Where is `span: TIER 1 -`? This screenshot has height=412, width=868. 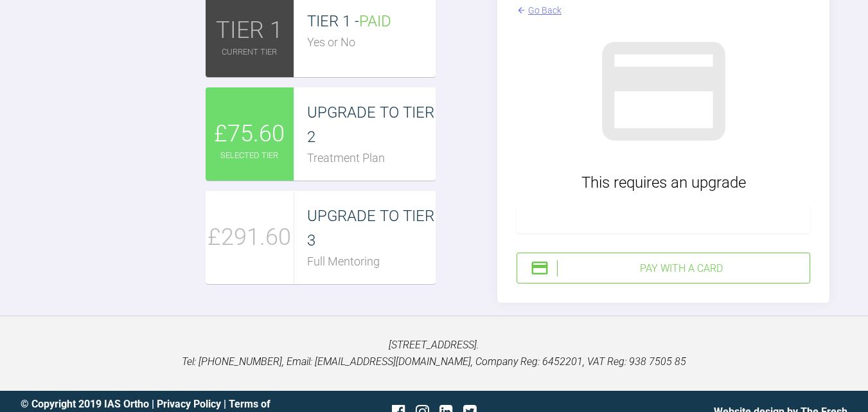 span: TIER 1 - is located at coordinates (349, 21).